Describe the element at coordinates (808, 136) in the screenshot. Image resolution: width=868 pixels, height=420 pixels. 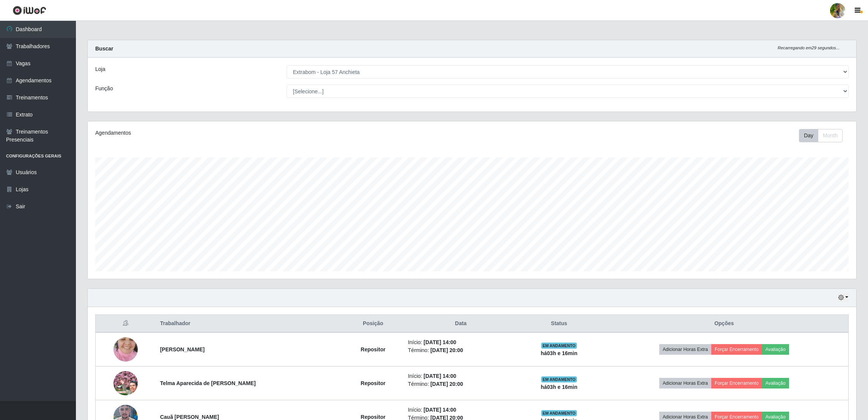
I see `button: Day` at that location.